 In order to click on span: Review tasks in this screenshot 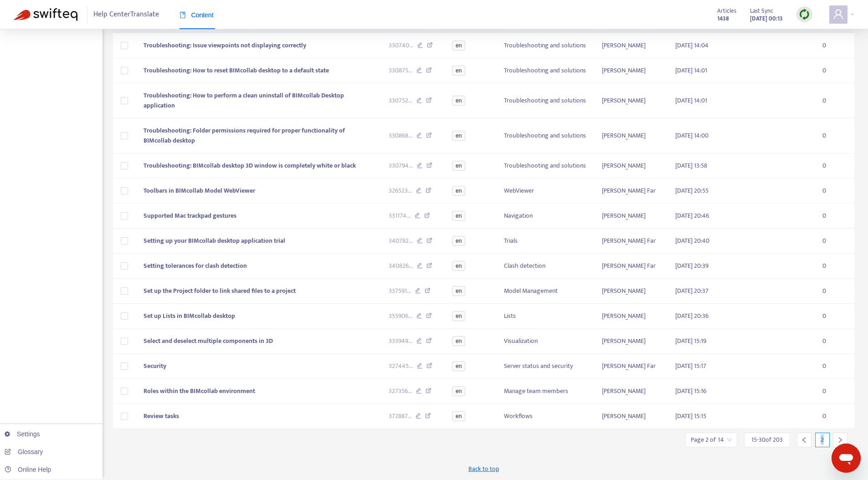, I will do `click(161, 416)`.